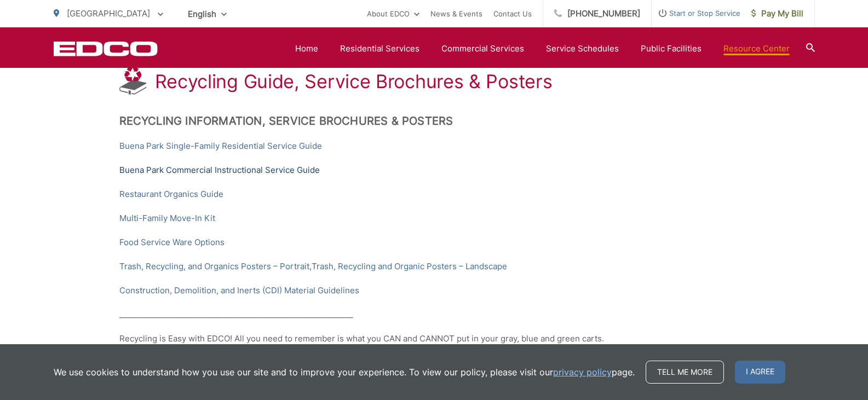  Describe the element at coordinates (354, 82) in the screenshot. I see `h1: Recycling Guide, Service Brochures & Posters` at that location.